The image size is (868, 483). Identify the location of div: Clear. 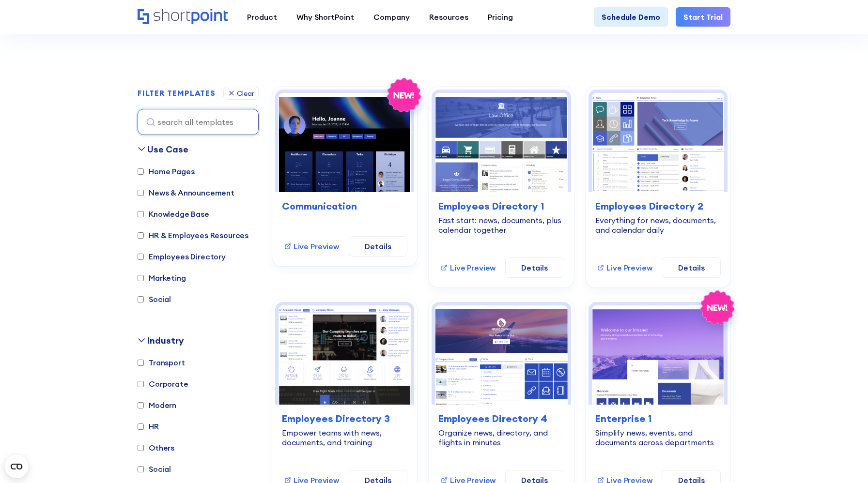
(245, 93).